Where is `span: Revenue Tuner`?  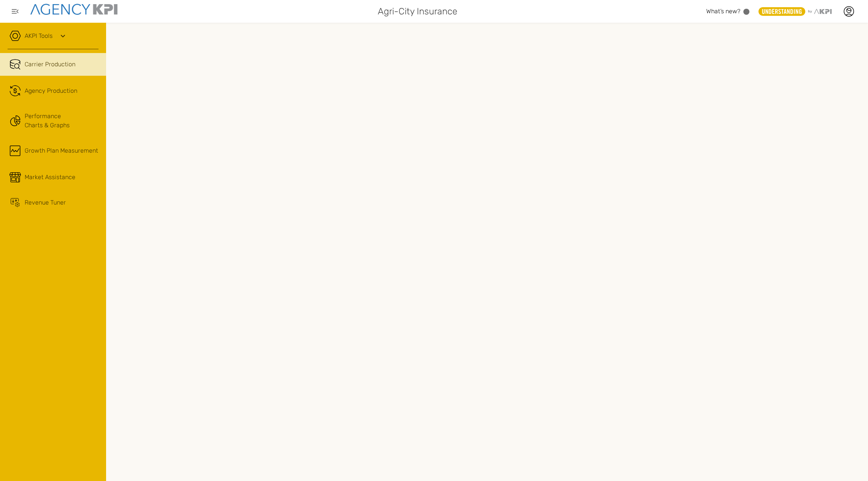
span: Revenue Tuner is located at coordinates (45, 203).